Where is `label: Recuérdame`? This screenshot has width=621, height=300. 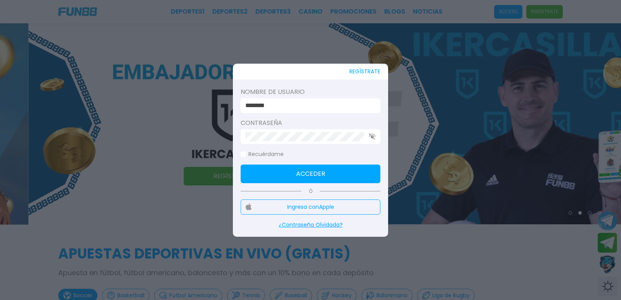
label: Recuérdame is located at coordinates (262, 154).